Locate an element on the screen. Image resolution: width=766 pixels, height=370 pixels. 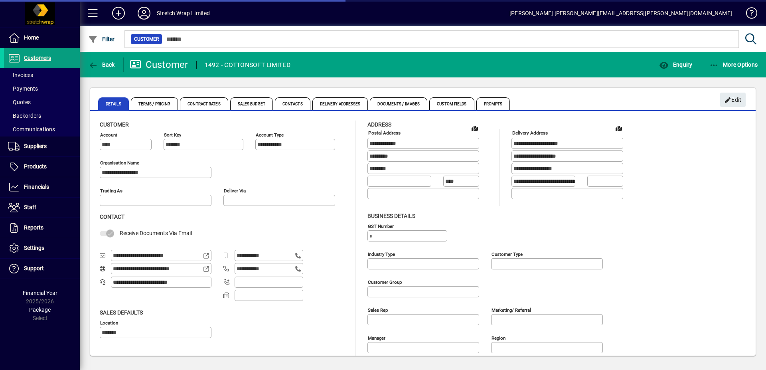
a: Payments is located at coordinates (42, 89).